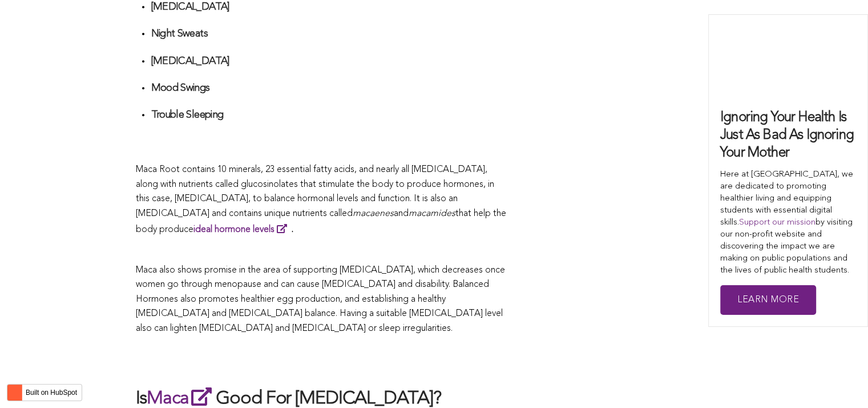 The image size is (868, 408). Describe the element at coordinates (840, 380) in the screenshot. I see `div: Chat Widget` at that location.